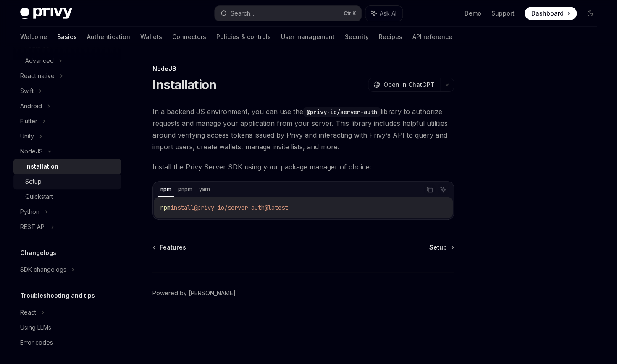 This screenshot has width=617, height=364. Describe the element at coordinates (29, 121) in the screenshot. I see `div: Flutter` at that location.